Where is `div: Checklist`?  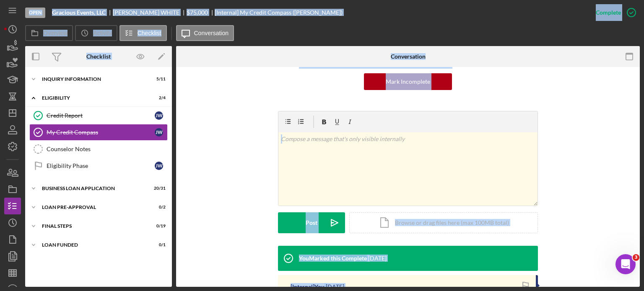
div: Checklist is located at coordinates (98, 56).